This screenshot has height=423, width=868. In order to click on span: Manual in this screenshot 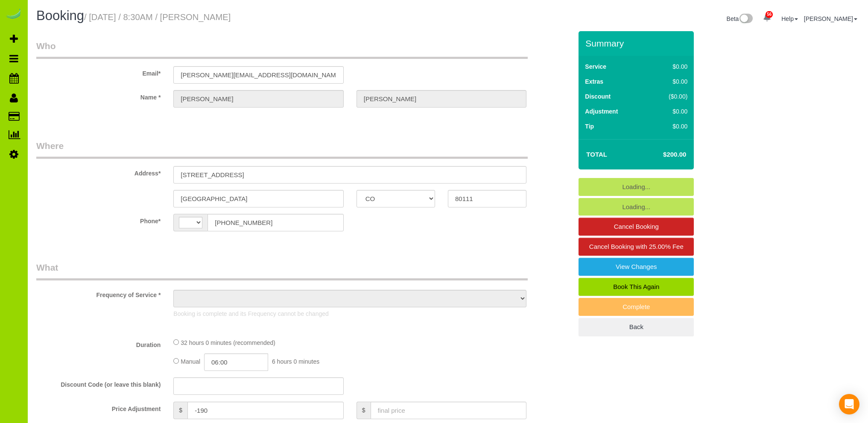, I will do `click(191, 362)`.